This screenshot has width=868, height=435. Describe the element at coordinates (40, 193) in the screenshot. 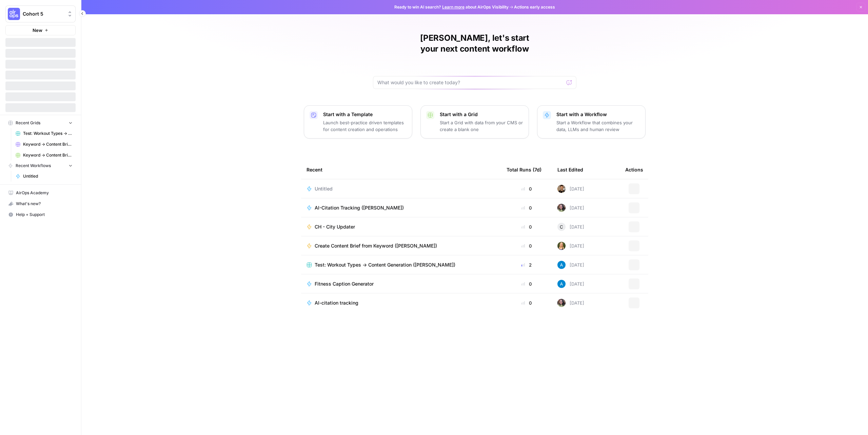

I see `a: AirOps Academy` at that location.